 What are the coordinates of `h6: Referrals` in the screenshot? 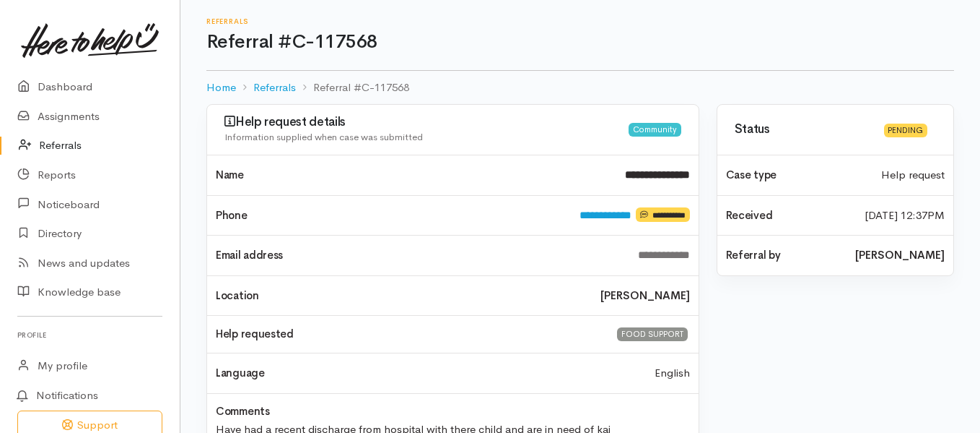 It's located at (580, 21).